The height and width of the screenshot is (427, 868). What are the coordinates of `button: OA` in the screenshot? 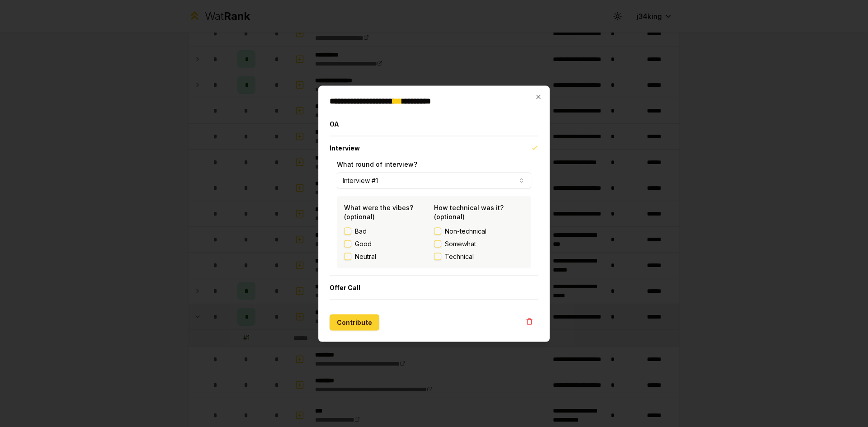 It's located at (434, 124).